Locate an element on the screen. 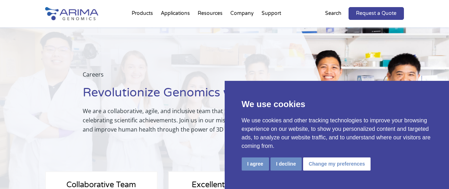  img: Arima-Genomics-logo is located at coordinates (72, 13).